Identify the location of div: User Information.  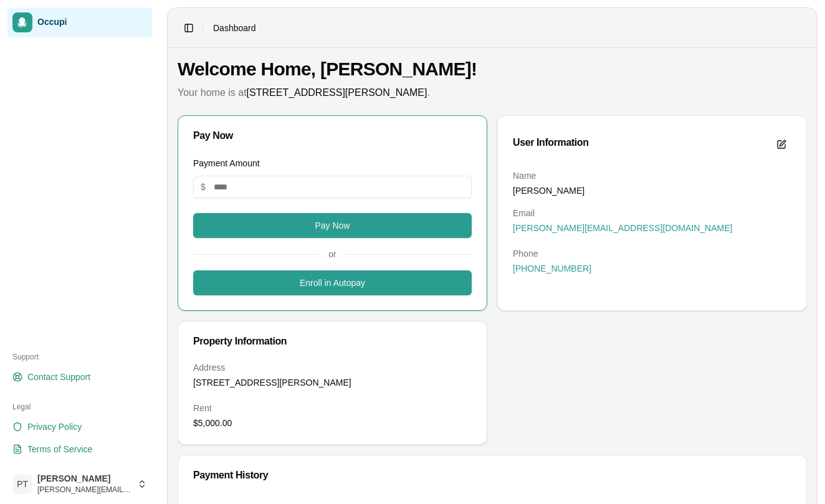
(551, 143).